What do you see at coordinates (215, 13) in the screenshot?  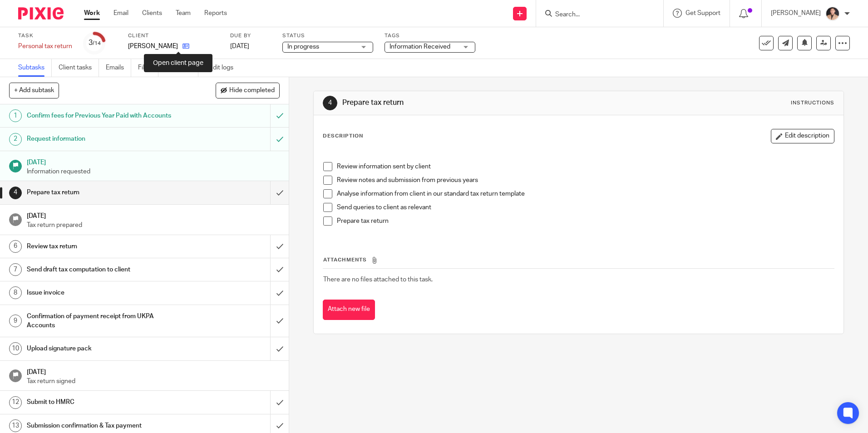 I see `a: Reports` at bounding box center [215, 13].